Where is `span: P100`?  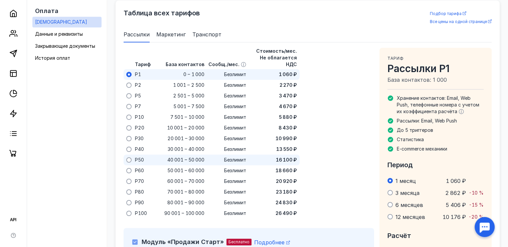 span: P100 is located at coordinates (141, 213).